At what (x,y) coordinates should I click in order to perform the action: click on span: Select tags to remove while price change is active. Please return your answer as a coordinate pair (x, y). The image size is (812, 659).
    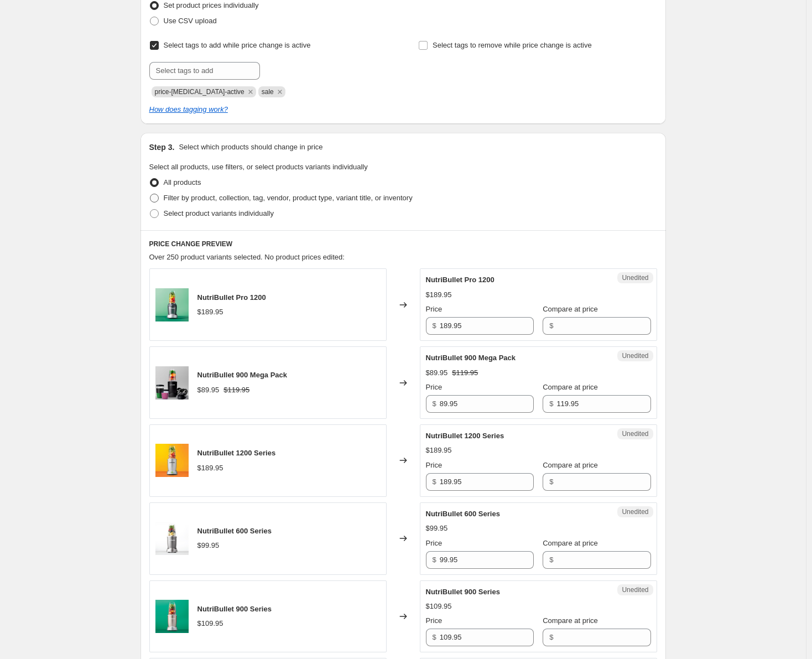
    Looking at the image, I should click on (512, 44).